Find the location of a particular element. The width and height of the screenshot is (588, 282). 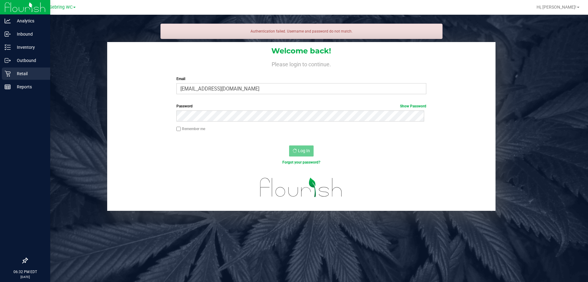

p: Outbound is located at coordinates (29, 60).